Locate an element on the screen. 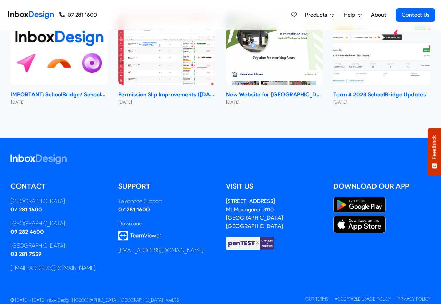 The image size is (441, 304). h5: Support is located at coordinates (167, 187).